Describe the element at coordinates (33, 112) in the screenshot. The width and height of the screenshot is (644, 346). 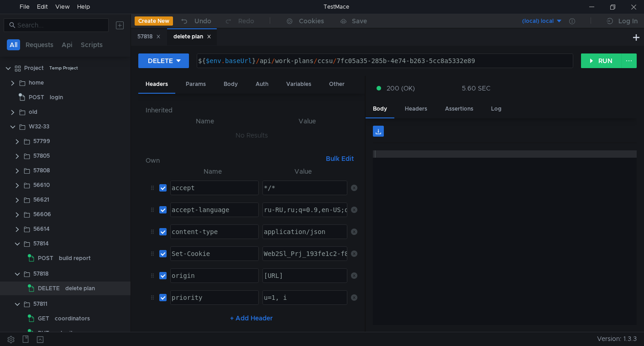
I see `div: old` at that location.